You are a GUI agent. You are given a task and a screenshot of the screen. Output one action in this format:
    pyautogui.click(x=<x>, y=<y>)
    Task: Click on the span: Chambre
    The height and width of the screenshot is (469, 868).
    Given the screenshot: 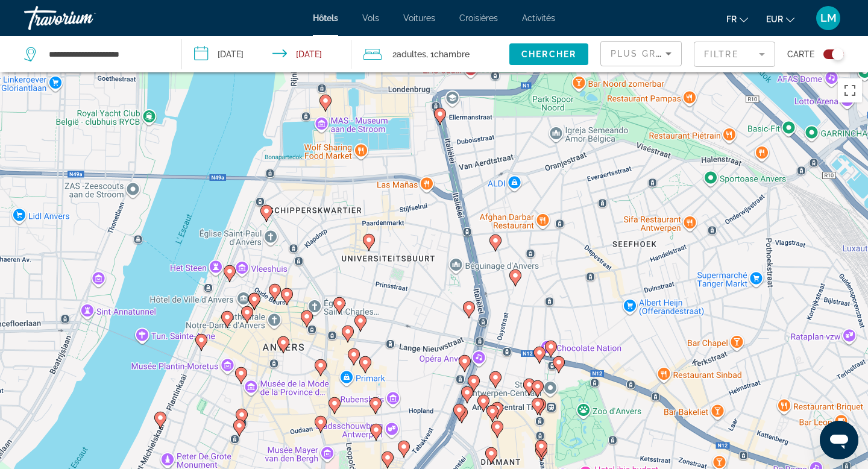 What is the action you would take?
    pyautogui.click(x=452, y=54)
    